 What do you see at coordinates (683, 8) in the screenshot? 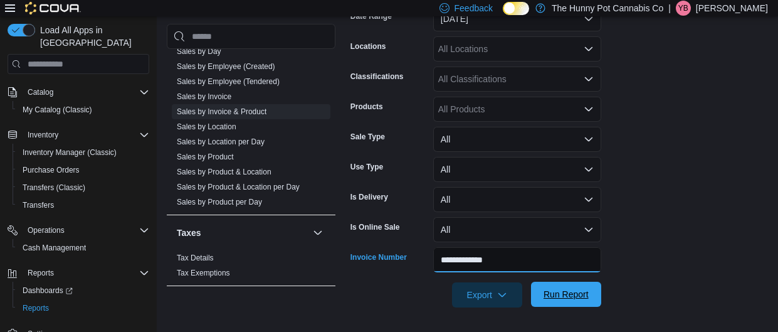
I see `div: Yatin Balaji` at bounding box center [683, 8].